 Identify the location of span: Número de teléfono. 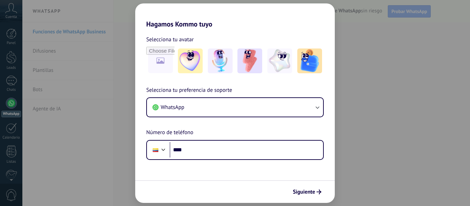
(170, 133).